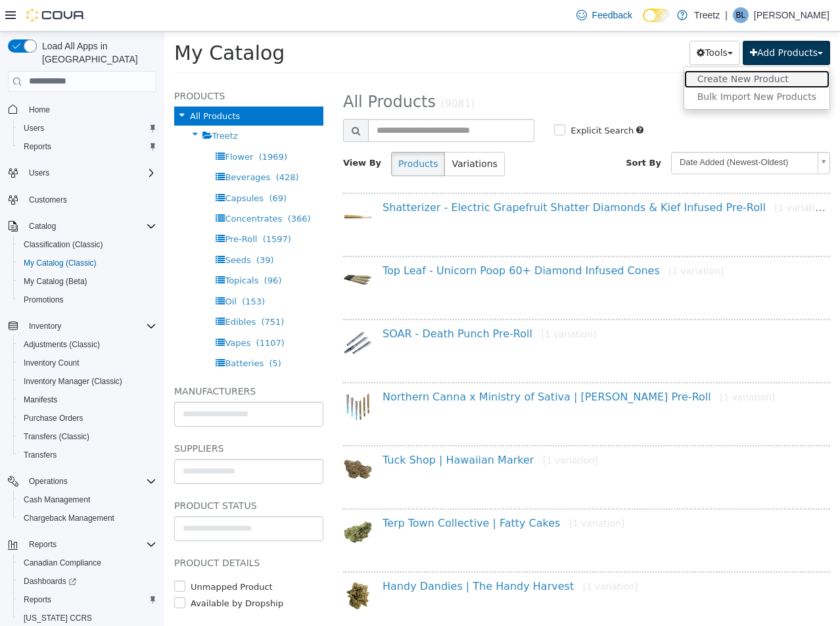  What do you see at coordinates (42, 226) in the screenshot?
I see `button: Catalog` at bounding box center [42, 226].